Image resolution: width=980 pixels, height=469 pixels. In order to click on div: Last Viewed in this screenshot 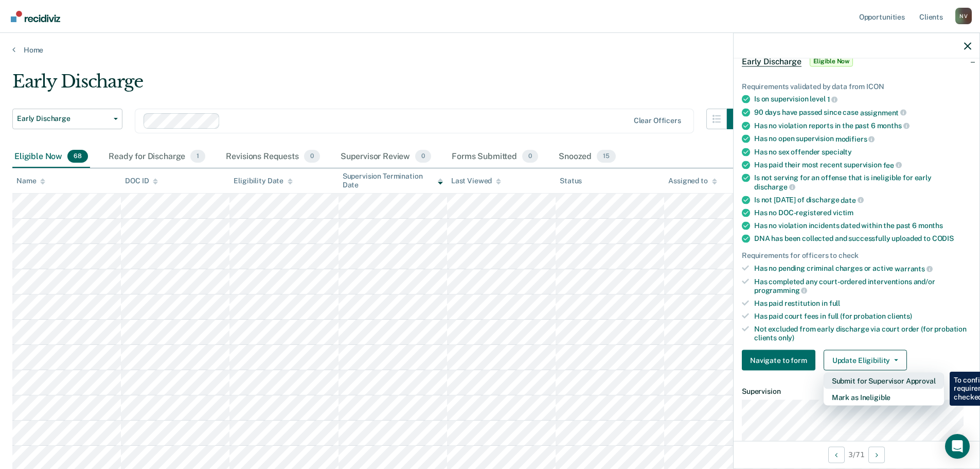, I will do `click(476, 181)`.